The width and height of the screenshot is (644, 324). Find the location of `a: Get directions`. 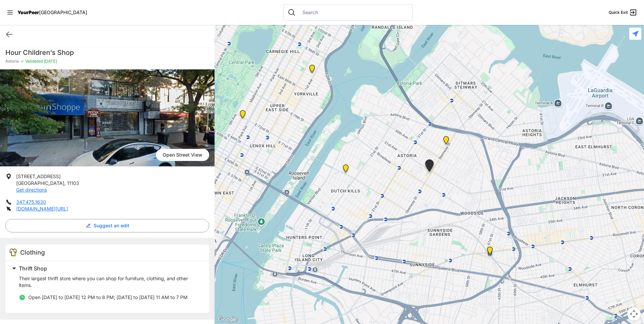

a: Get directions is located at coordinates (31, 189).